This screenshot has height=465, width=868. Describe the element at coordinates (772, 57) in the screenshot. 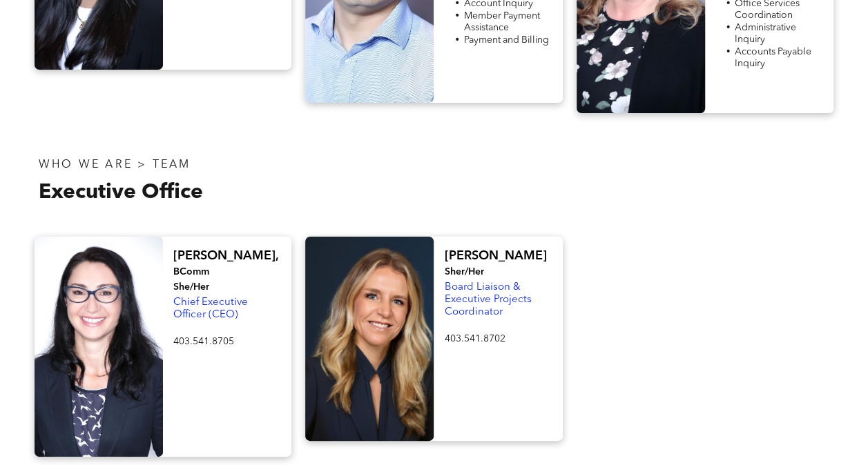

I see `span: Accounts Payable Inquiry` at that location.